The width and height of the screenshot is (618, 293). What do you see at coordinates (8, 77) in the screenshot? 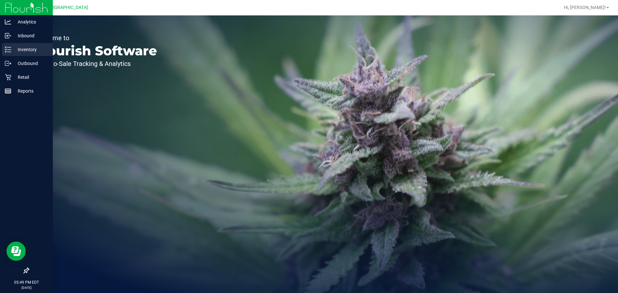
I see `inline-svg: Retail` at bounding box center [8, 77].